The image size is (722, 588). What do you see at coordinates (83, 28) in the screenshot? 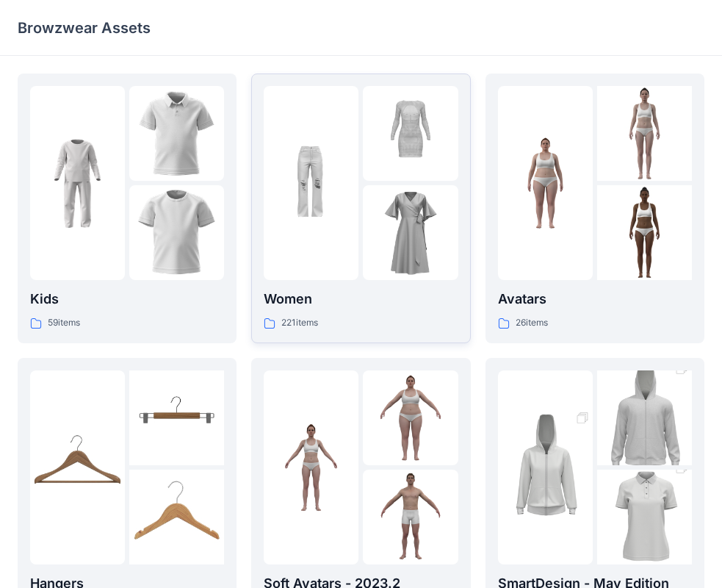
I see `p: Browzwear Assets` at bounding box center [83, 28].